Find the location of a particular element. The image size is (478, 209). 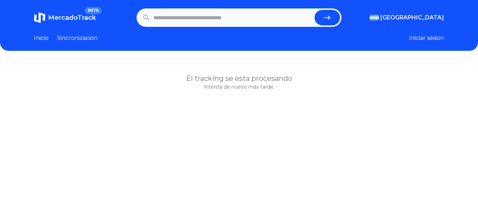

img: MercadoTrack is located at coordinates (40, 18).